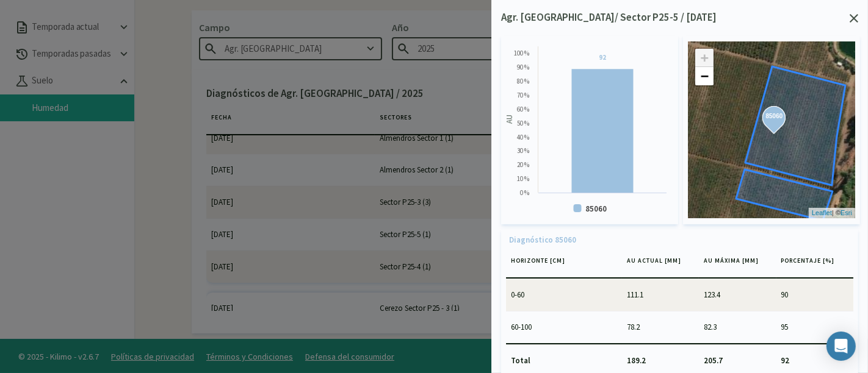  Describe the element at coordinates (704, 76) in the screenshot. I see `a: Zoom out` at that location.